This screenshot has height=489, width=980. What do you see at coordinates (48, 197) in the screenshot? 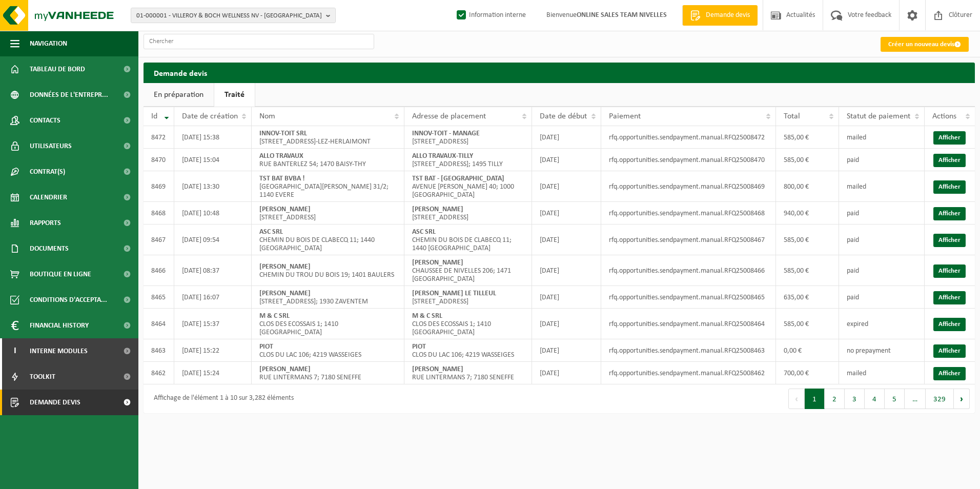
I see `span: Calendrier` at bounding box center [48, 197].